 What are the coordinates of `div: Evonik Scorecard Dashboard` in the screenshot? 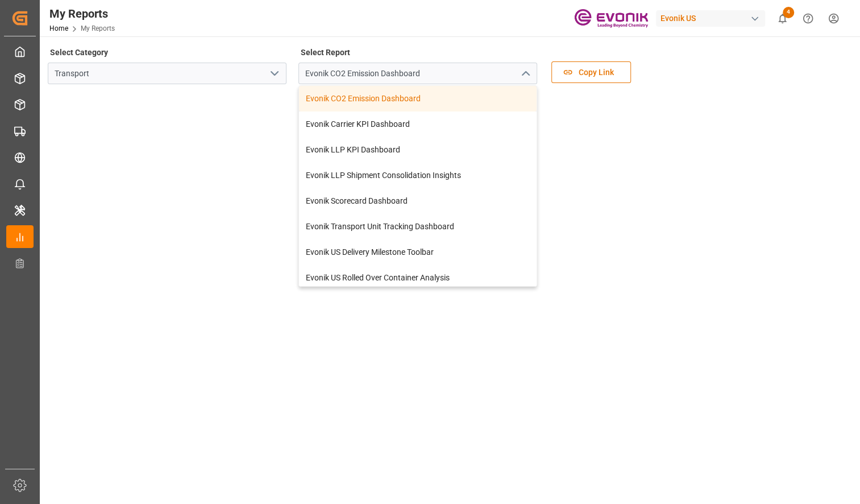 It's located at (418, 200).